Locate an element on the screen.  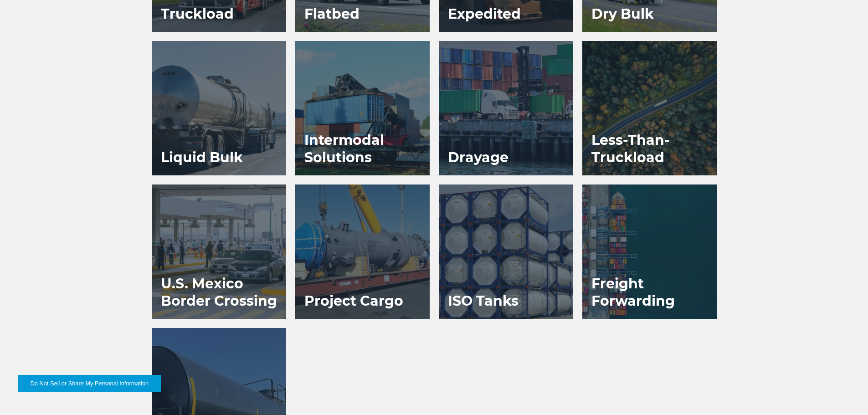
h3: Liquid Bulk is located at coordinates (201, 158).